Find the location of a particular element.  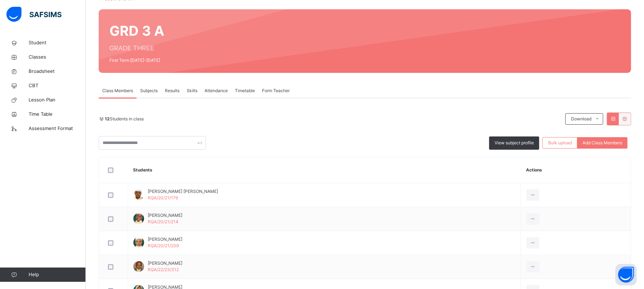

span: CBT is located at coordinates (57, 86).